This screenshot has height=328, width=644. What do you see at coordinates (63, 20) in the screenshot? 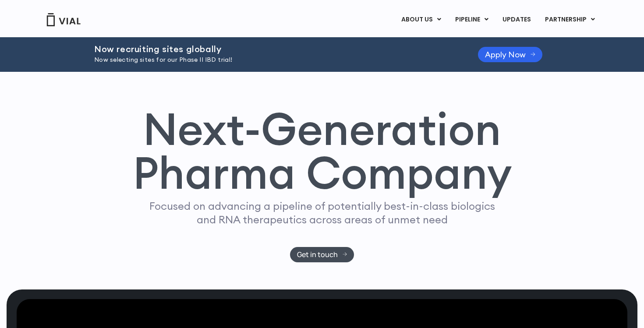
I see `img: Vial Logo` at bounding box center [63, 20].